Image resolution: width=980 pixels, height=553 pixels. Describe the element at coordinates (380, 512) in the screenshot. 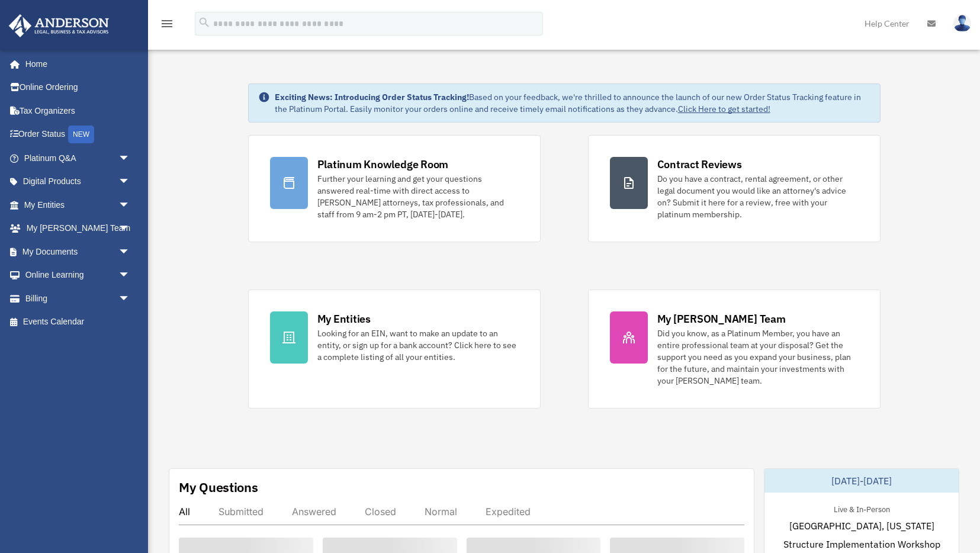

I see `div: Closed` at that location.